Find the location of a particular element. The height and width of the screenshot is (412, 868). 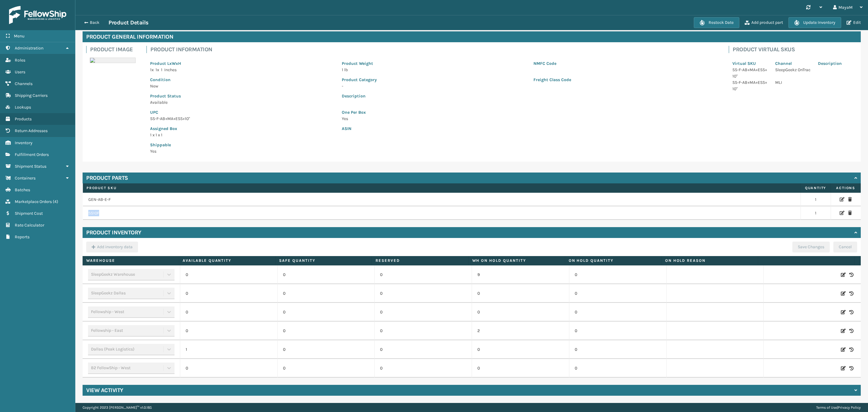

p: Product Category is located at coordinates (434, 80).